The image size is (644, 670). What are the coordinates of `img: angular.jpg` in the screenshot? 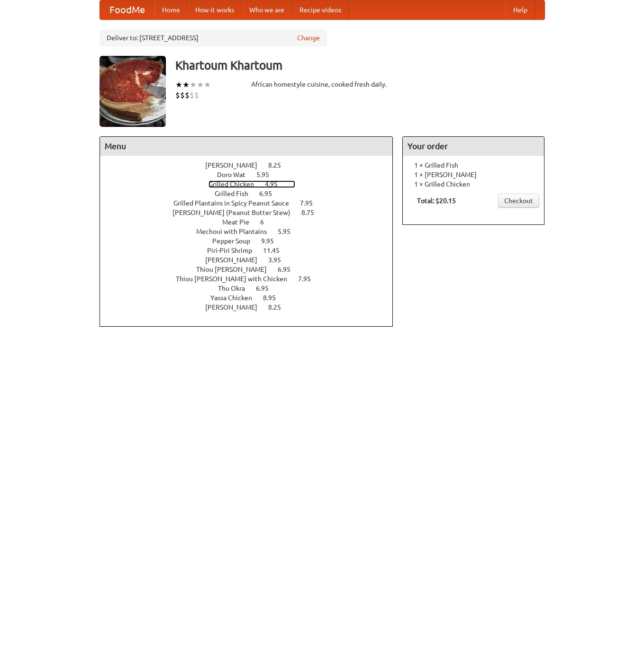 It's located at (133, 91).